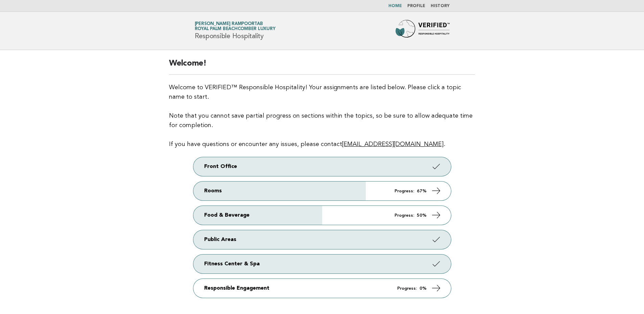 The width and height of the screenshot is (644, 314). I want to click on a: History, so click(440, 6).